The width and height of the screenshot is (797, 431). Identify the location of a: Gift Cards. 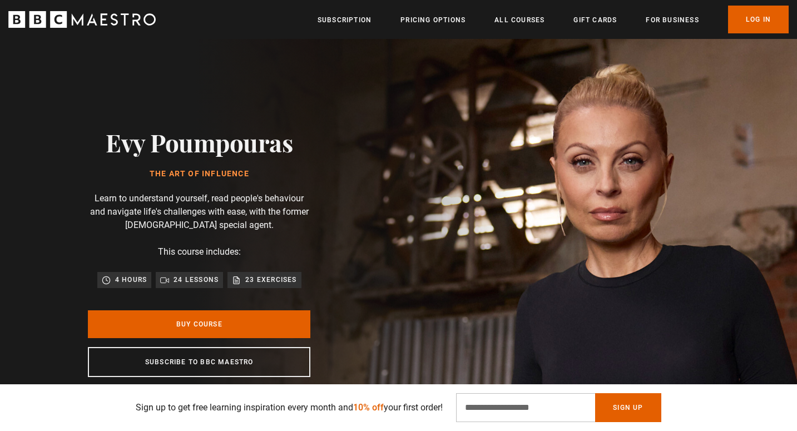
(595, 20).